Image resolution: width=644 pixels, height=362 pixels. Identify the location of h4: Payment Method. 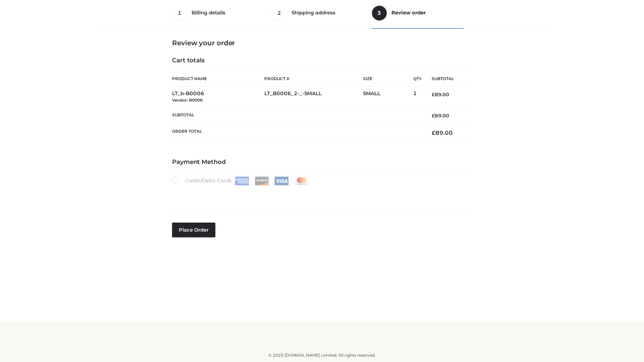
(322, 162).